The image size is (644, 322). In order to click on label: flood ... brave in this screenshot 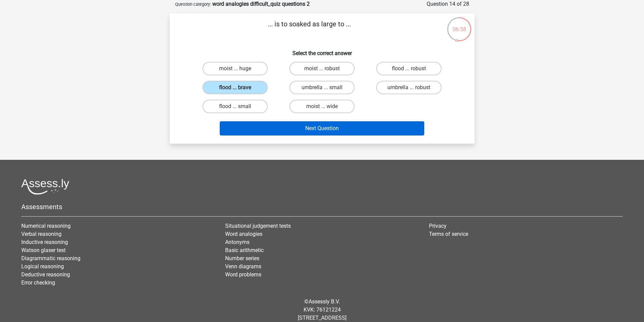, I will do `click(235, 88)`.